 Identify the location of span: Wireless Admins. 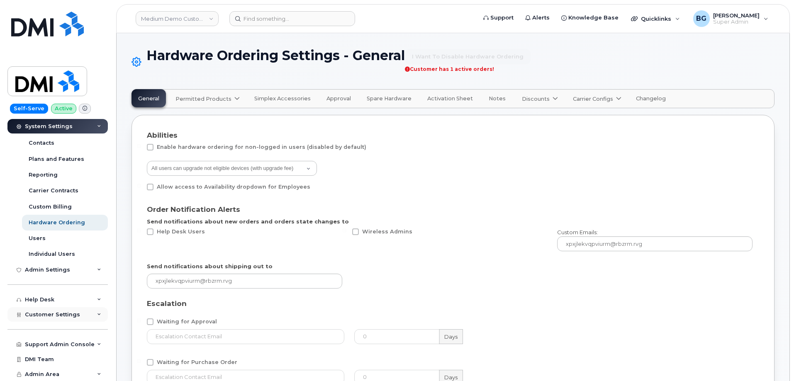
(387, 232).